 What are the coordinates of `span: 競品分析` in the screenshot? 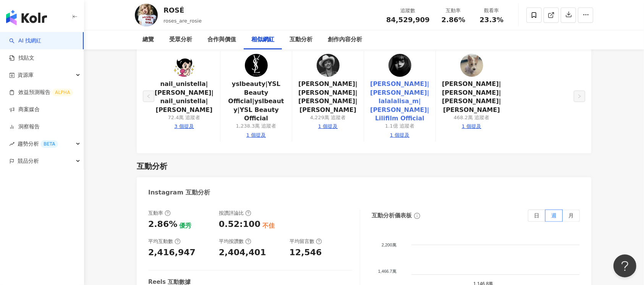 It's located at (28, 161).